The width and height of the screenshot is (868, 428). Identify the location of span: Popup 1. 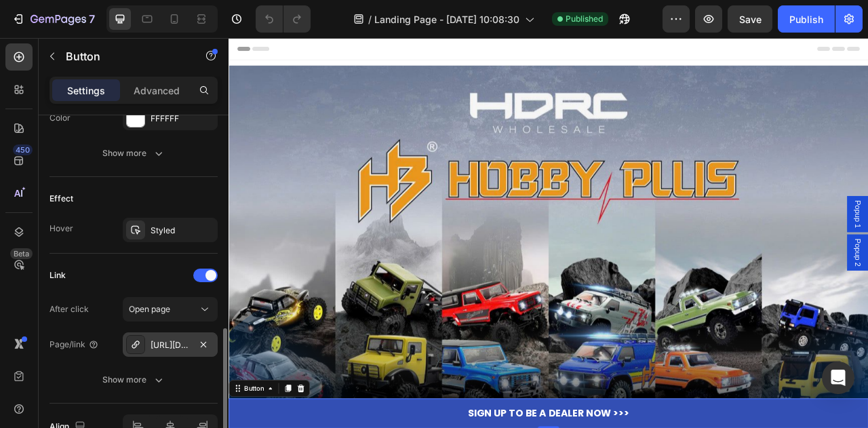
(800, 224).